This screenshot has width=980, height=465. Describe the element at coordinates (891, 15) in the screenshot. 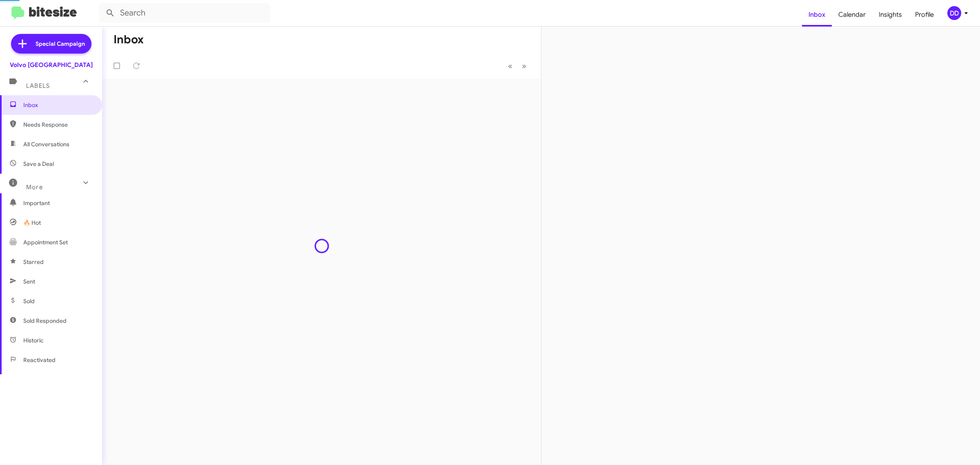

I see `a: Insights` at that location.